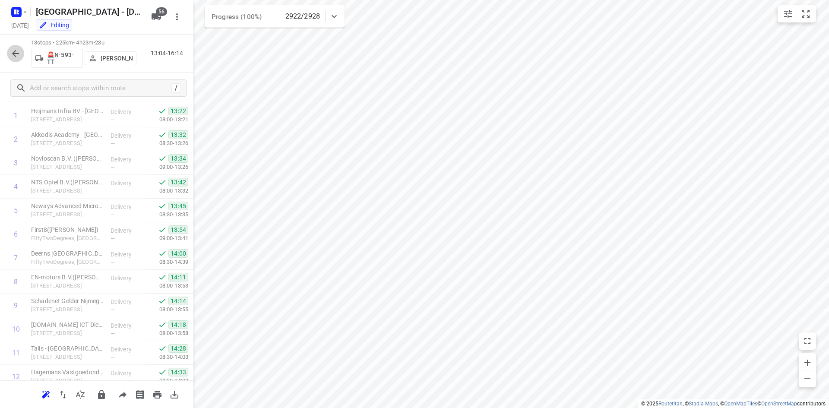 The width and height of the screenshot is (829, 408). I want to click on p: 08:30-13:26, so click(167, 143).